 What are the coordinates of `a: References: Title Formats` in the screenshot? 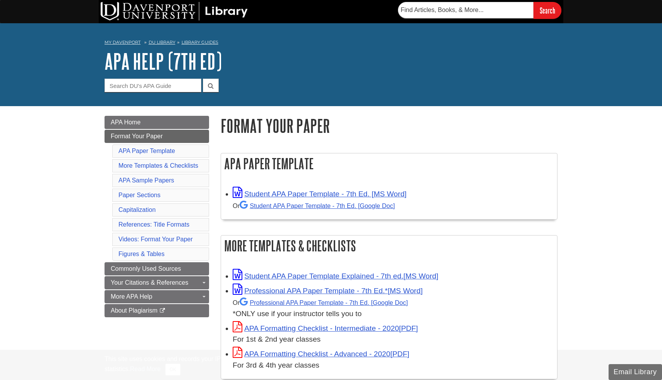 It's located at (154, 224).